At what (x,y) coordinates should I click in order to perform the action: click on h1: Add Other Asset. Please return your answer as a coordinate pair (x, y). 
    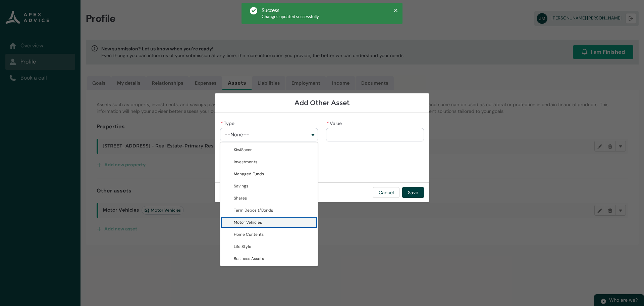
    Looking at the image, I should click on (322, 103).